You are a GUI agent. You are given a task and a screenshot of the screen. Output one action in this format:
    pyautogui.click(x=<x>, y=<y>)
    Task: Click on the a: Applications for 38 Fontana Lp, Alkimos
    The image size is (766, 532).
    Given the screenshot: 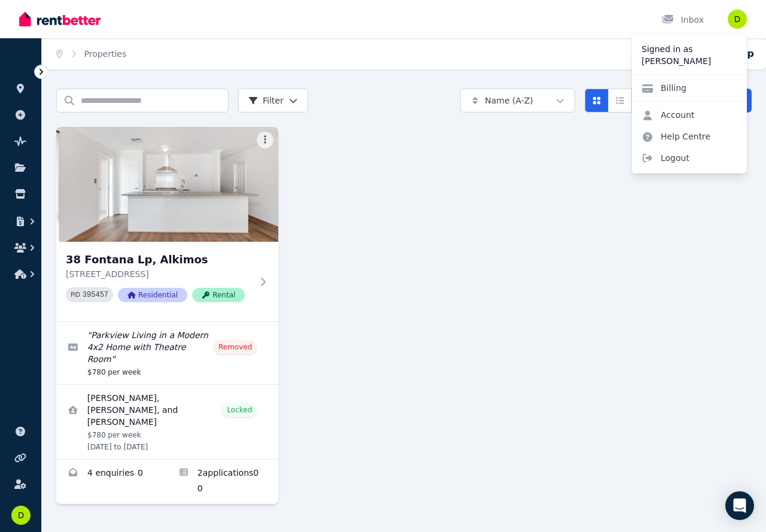 What is the action you would take?
    pyautogui.click(x=223, y=481)
    